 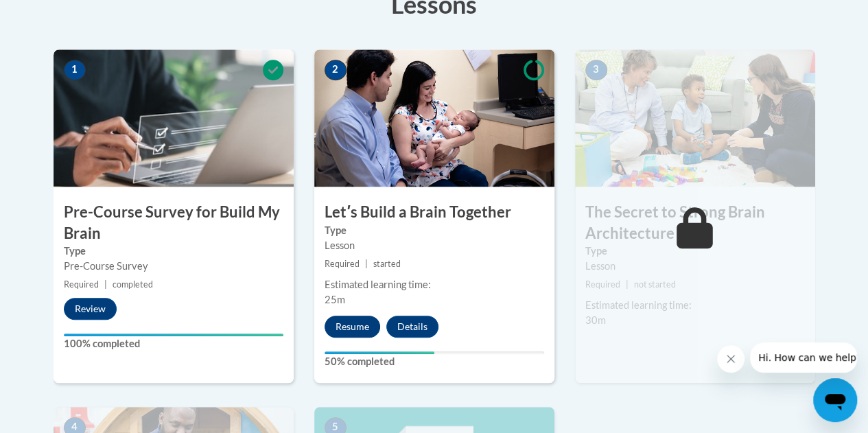 I want to click on button: Details, so click(x=412, y=327).